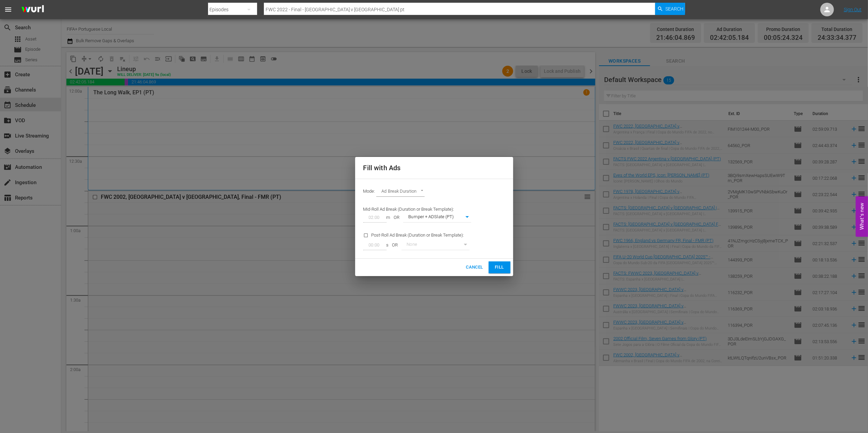 This screenshot has width=868, height=433. Describe the element at coordinates (8, 9) in the screenshot. I see `span: menu` at that location.